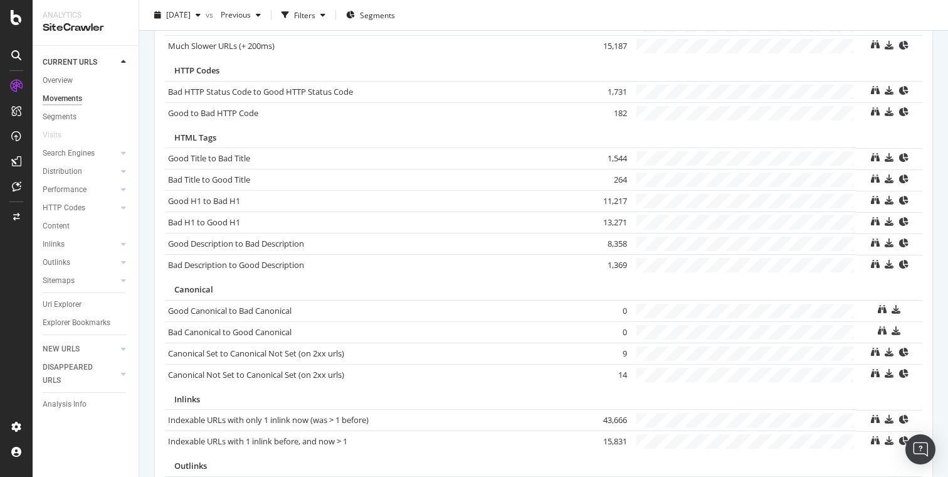 The height and width of the screenshot is (477, 948). I want to click on a: Canonical Not Set to Canonical Set (on 2xx urls), so click(256, 374).